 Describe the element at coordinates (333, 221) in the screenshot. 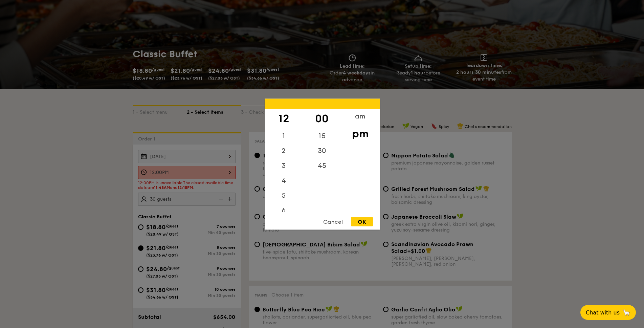

I see `div: Cancel` at that location.